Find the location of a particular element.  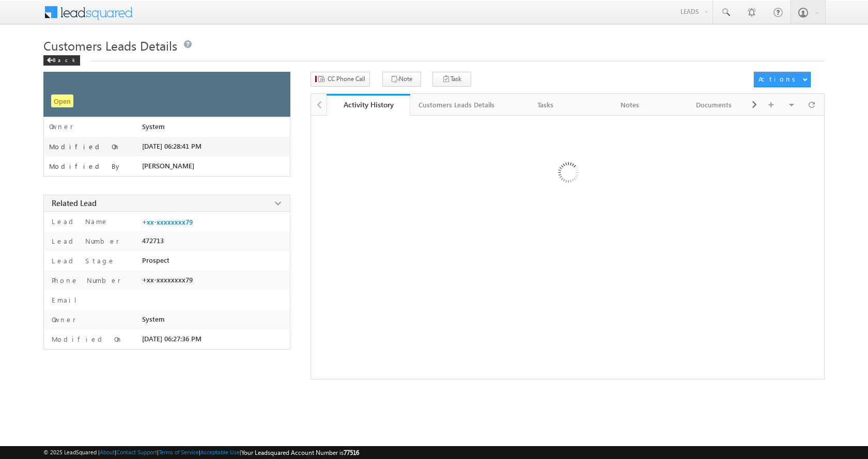

button: Task is located at coordinates (452, 79).